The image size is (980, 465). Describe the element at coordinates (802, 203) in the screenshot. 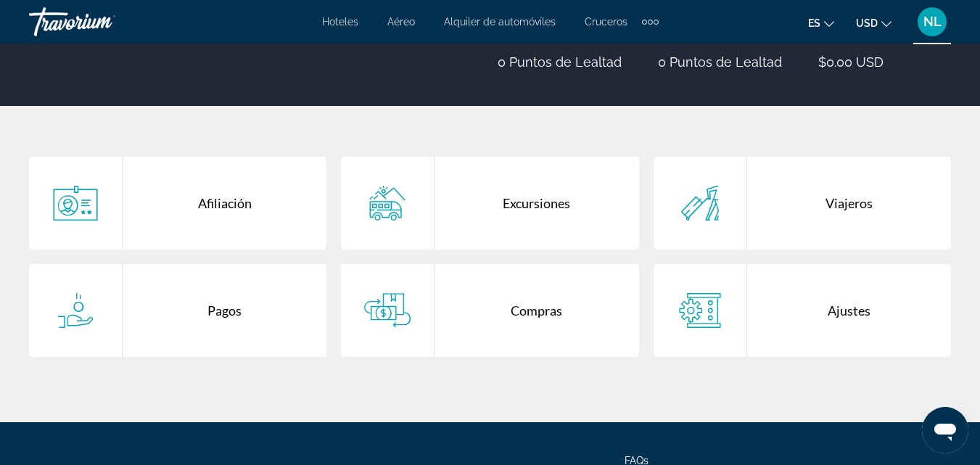

I see `a: Viajeros` at that location.